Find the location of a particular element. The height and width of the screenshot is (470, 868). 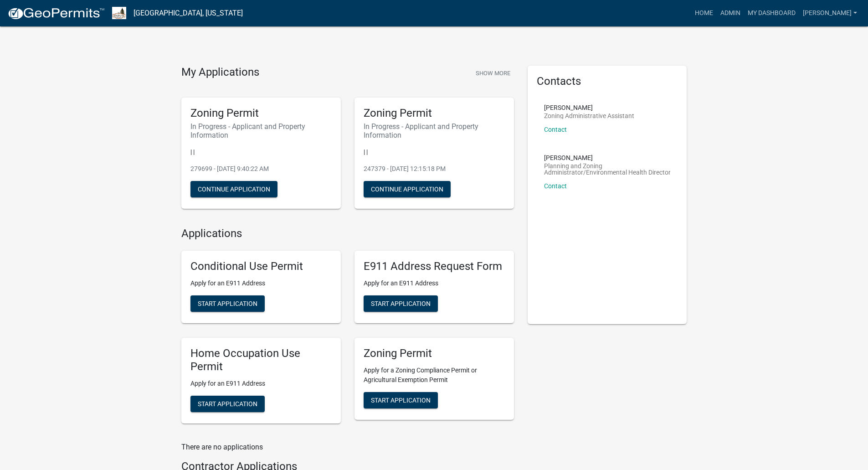

p: Planning and Zoning Administrator/Environmental Health Director is located at coordinates (607, 169).